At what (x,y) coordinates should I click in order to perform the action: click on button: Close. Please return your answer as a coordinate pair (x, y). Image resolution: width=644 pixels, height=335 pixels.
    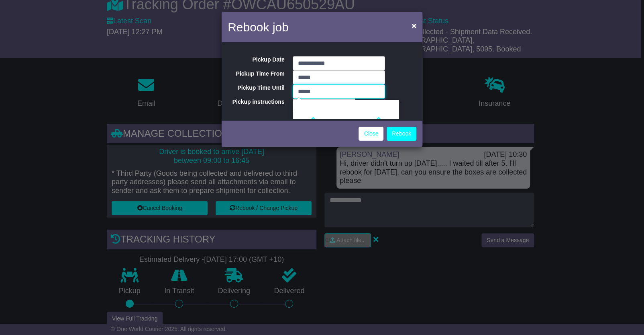
    Looking at the image, I should click on (414, 25).